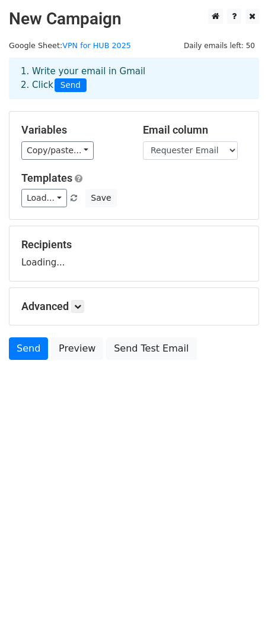  What do you see at coordinates (70, 45) in the screenshot?
I see `small: Google Sheet:` at bounding box center [70, 45].